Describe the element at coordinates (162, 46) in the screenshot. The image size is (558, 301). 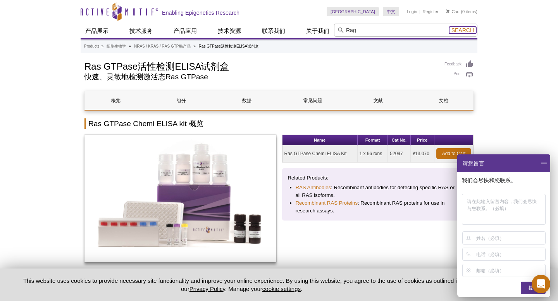
I see `a: NRAS / KRAS / RAS GTP酶产品` at that location.